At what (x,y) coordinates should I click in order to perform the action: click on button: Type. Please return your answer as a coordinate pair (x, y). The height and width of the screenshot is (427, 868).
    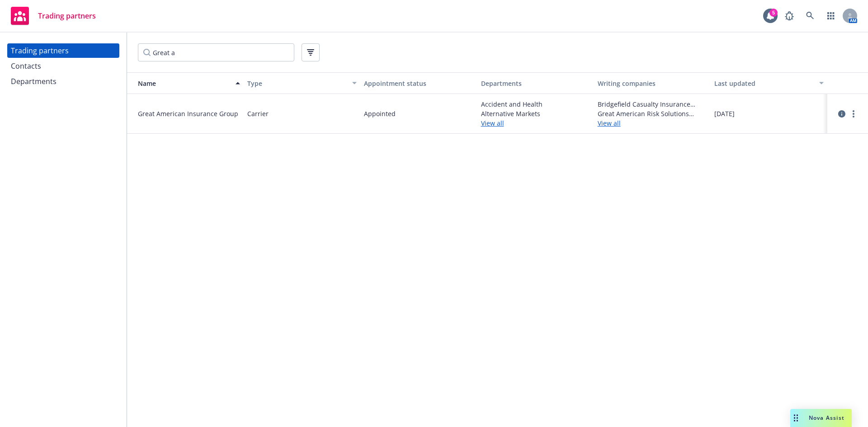
    Looking at the image, I should click on (302, 83).